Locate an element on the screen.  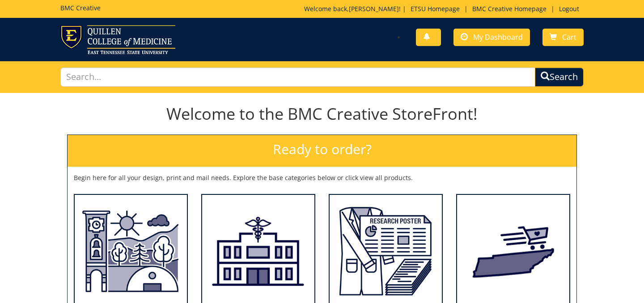
img: ETSU logo is located at coordinates (118, 39).